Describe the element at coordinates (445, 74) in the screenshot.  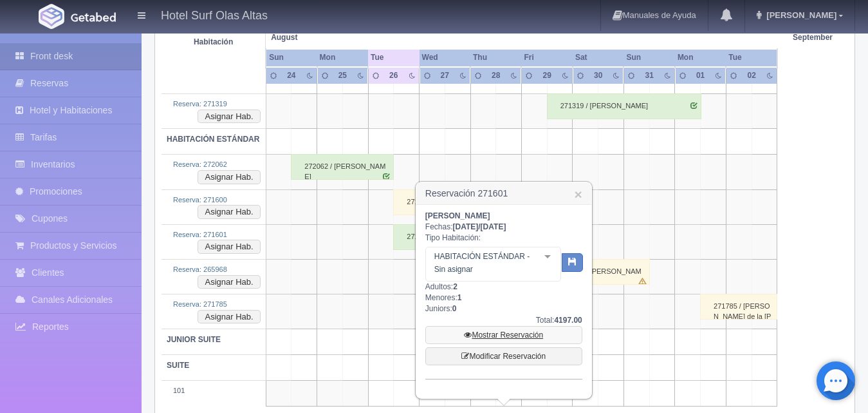
I see `div: 27` at that location.